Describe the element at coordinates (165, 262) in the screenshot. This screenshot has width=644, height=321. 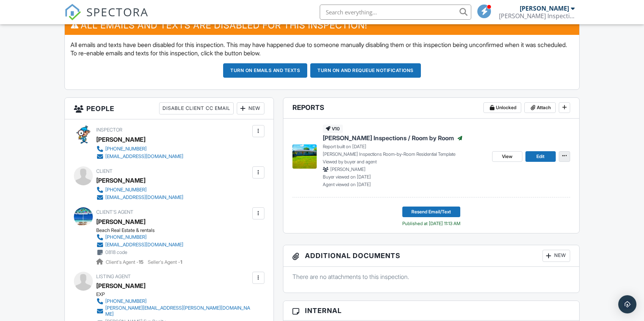
I see `span: Seller's Agent -` at that location.